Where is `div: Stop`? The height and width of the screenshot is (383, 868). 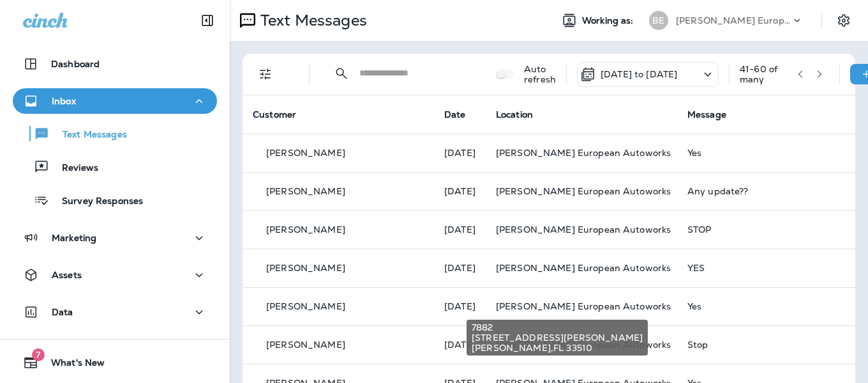
div: Stop is located at coordinates (773, 344).